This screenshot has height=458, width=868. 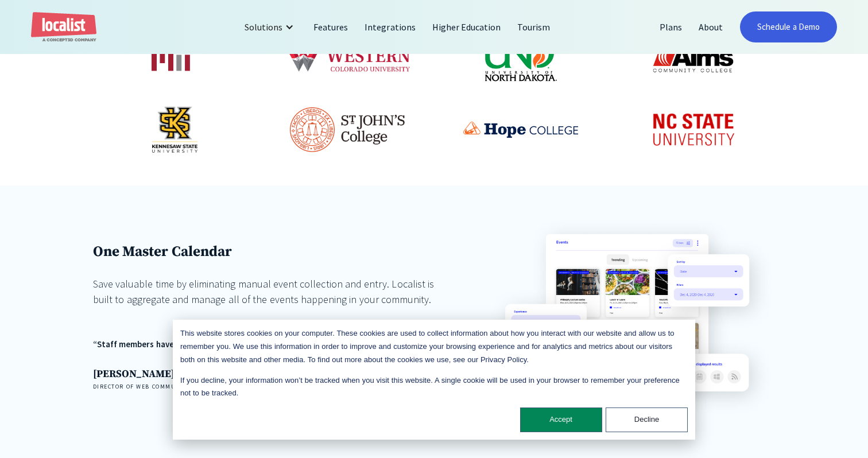 What do you see at coordinates (163, 251) in the screenshot?
I see `strong: One Master Calendar` at bounding box center [163, 251].